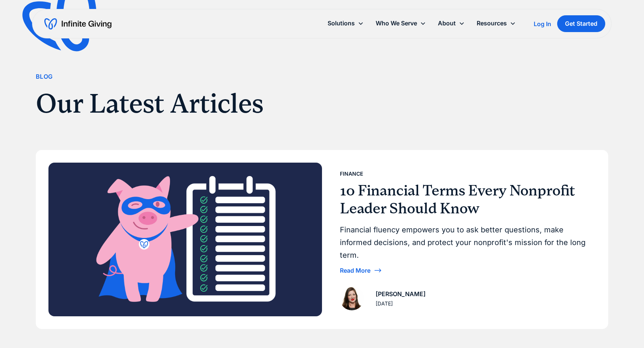  Describe the element at coordinates (227, 104) in the screenshot. I see `h1: Our Latest Articles` at that location.